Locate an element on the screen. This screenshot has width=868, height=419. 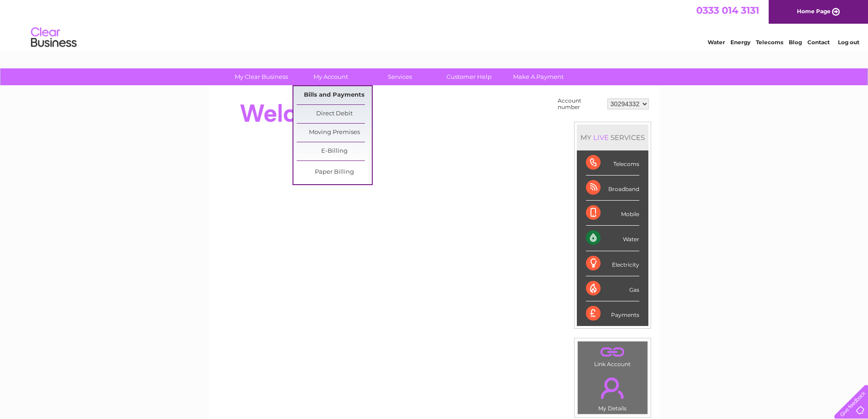
a: E-Billing is located at coordinates (334, 151).